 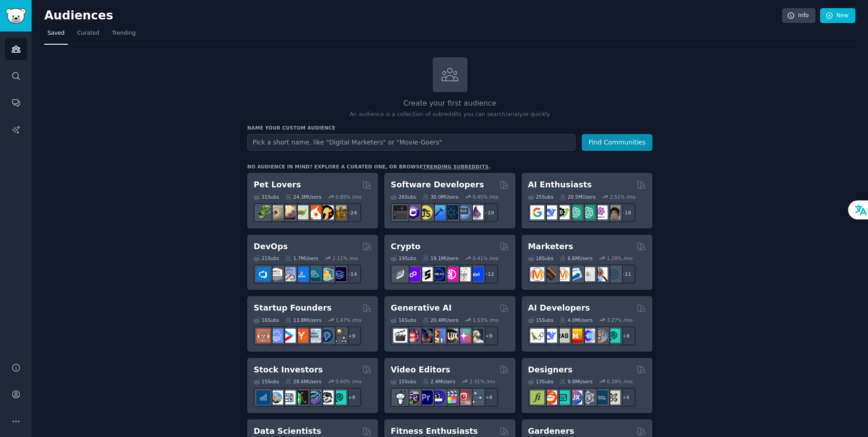 I want to click on div: 19.1M Users, so click(x=440, y=258).